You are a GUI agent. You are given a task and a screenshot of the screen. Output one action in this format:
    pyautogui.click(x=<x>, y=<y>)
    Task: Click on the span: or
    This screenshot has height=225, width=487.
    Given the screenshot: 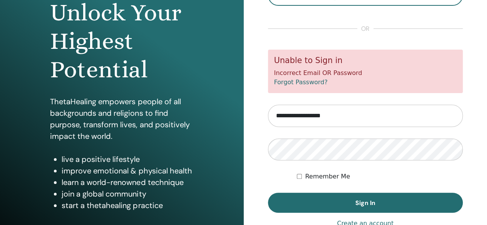 What is the action you would take?
    pyautogui.click(x=365, y=29)
    